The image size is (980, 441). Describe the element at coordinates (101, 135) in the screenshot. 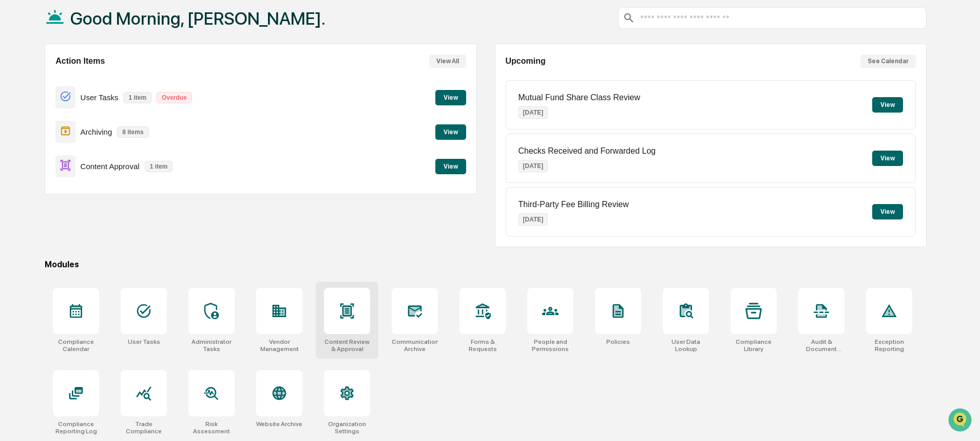

I see `a: 🗄️Attestations` at that location.